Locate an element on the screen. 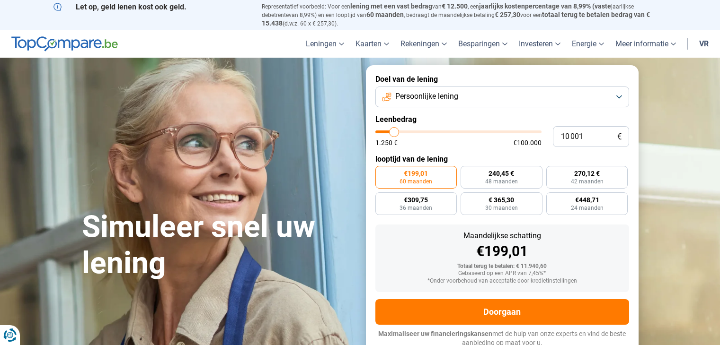 The height and width of the screenshot is (345, 720). a: Kaarten is located at coordinates (372, 44).